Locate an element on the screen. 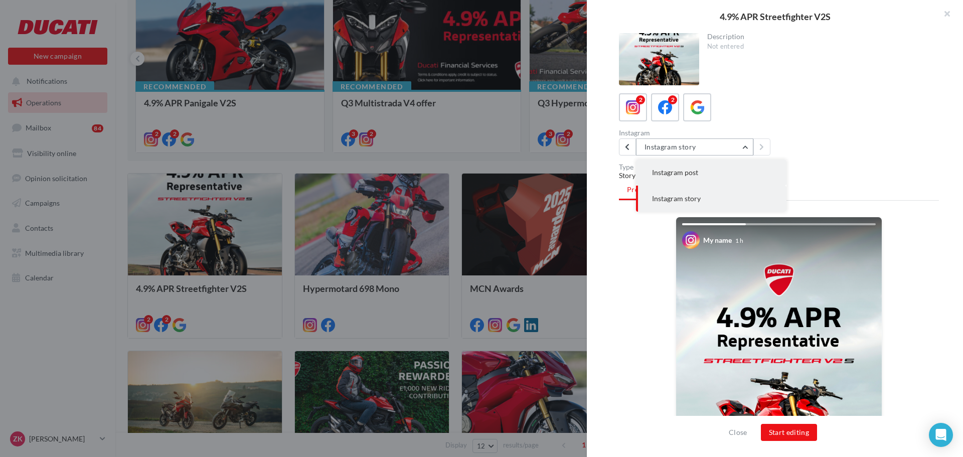 The width and height of the screenshot is (963, 457). span: Instagram story is located at coordinates (676, 198).